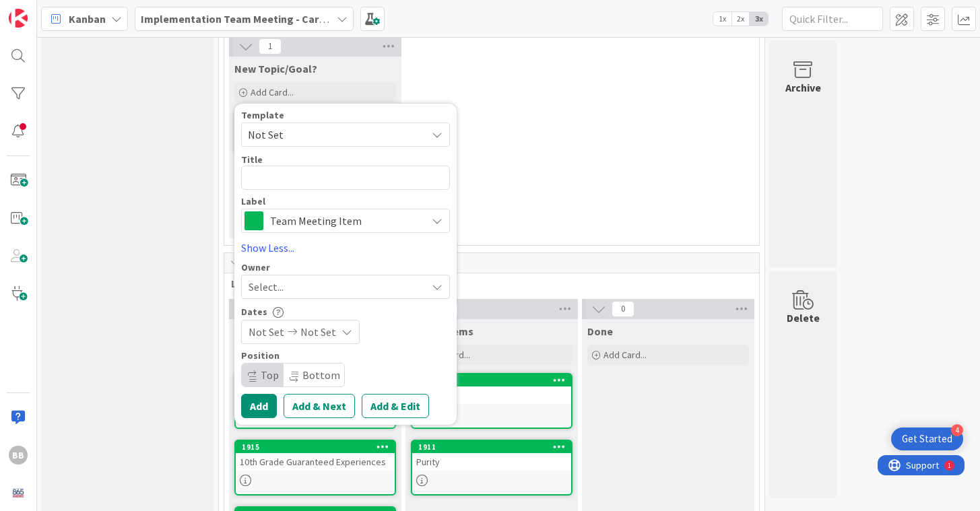  Describe the element at coordinates (492, 467) in the screenshot. I see `a: 1911Purity` at that location.